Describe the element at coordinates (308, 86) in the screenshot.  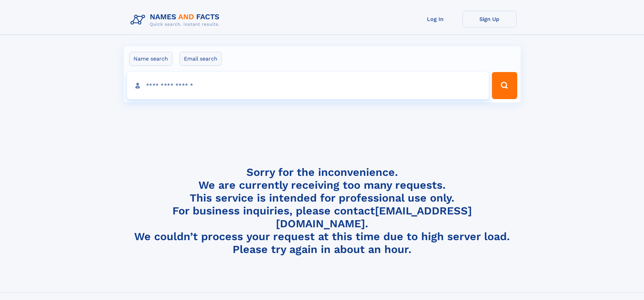
I see `input: search input` at that location.